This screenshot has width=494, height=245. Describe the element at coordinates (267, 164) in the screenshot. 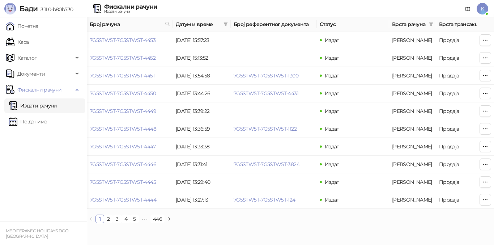

I see `a: 7G5STW5T-7G5STW5T-3824` at that location.